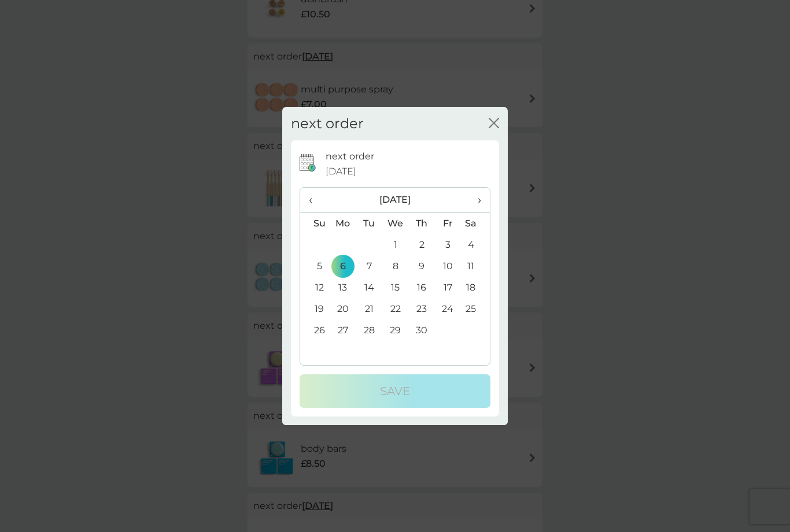 Image resolution: width=790 pixels, height=532 pixels. Describe the element at coordinates (447, 224) in the screenshot. I see `th: Fr` at that location.